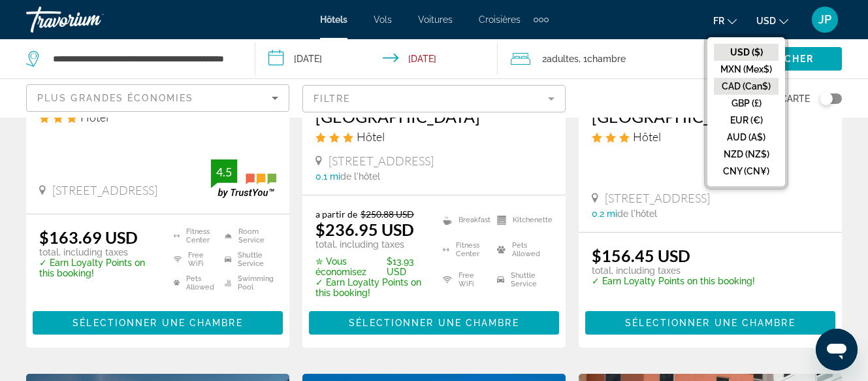  Describe the element at coordinates (746, 86) in the screenshot. I see `button: CAD (Can$)` at that location.